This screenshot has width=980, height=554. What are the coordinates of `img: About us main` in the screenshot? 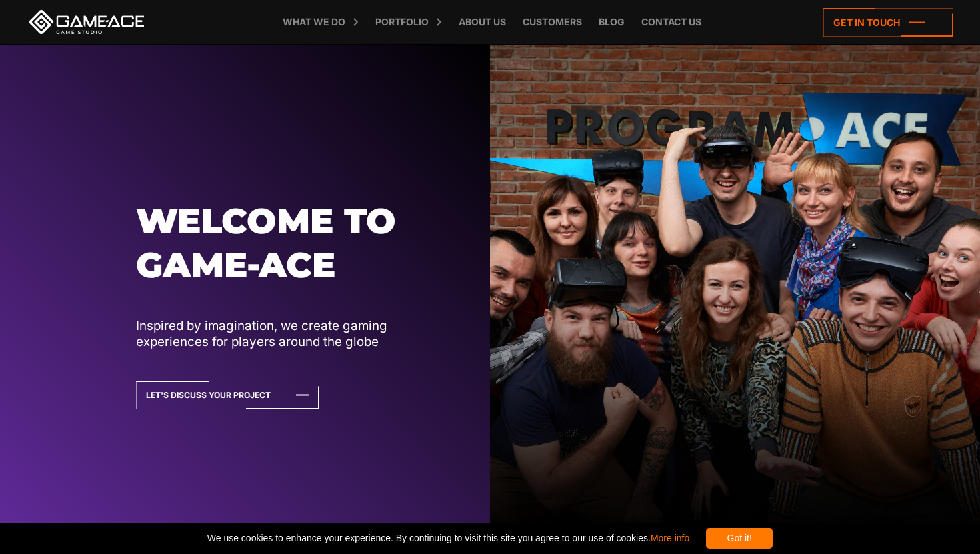 It's located at (735, 290).